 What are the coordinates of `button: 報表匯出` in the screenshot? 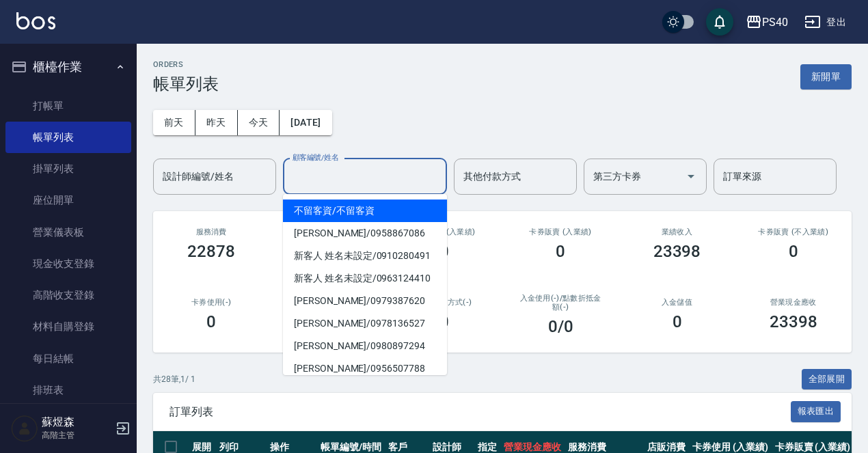 It's located at (816, 412).